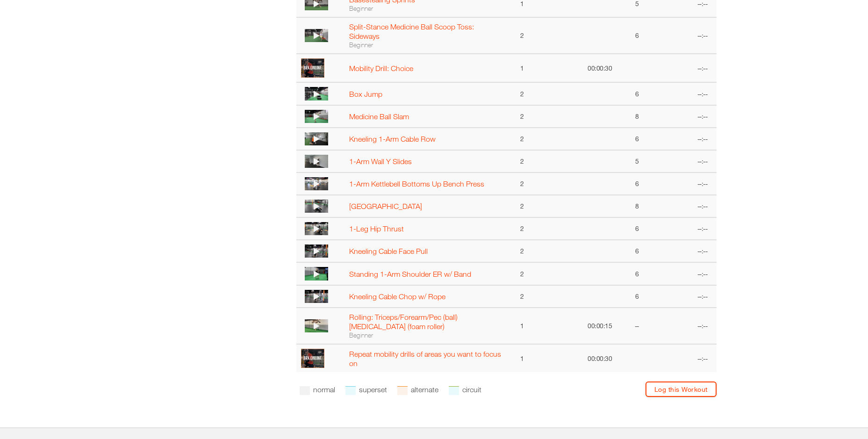 This screenshot has height=439, width=868. Describe the element at coordinates (397, 296) in the screenshot. I see `a: Kneeling Cable Chop w/ Rope` at that location.